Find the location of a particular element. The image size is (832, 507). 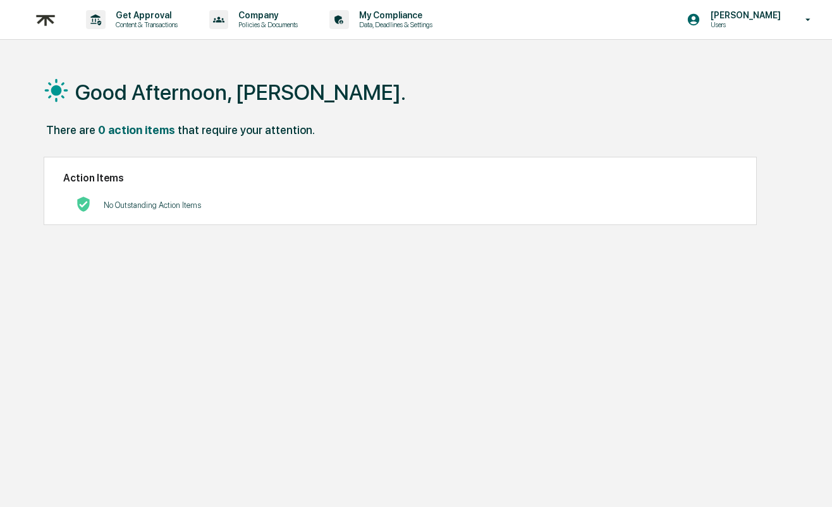

img: No Actions logo is located at coordinates (83, 204).